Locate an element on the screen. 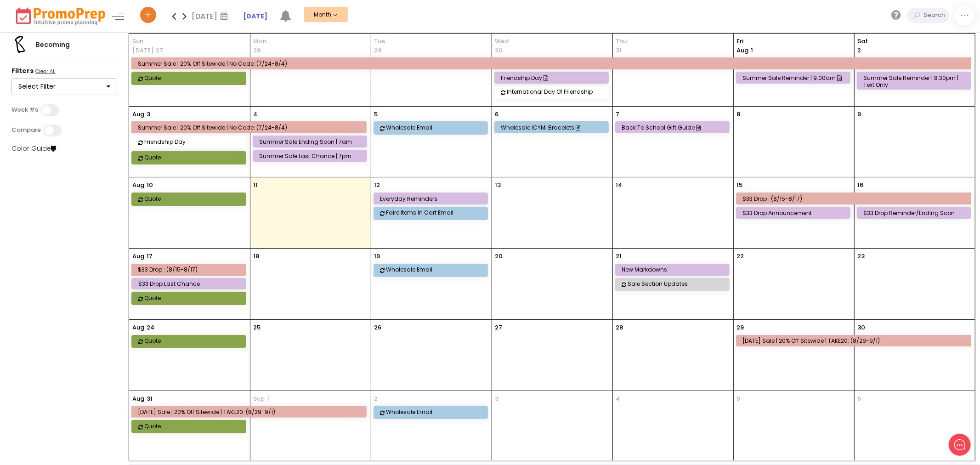  td: August 6, 2025 is located at coordinates (552, 141).